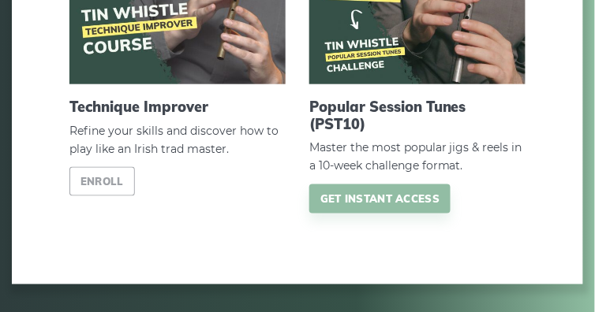  Describe the element at coordinates (177, 140) in the screenshot. I see `span: Refine your skills and discover how to play like an Irish trad master.` at that location.